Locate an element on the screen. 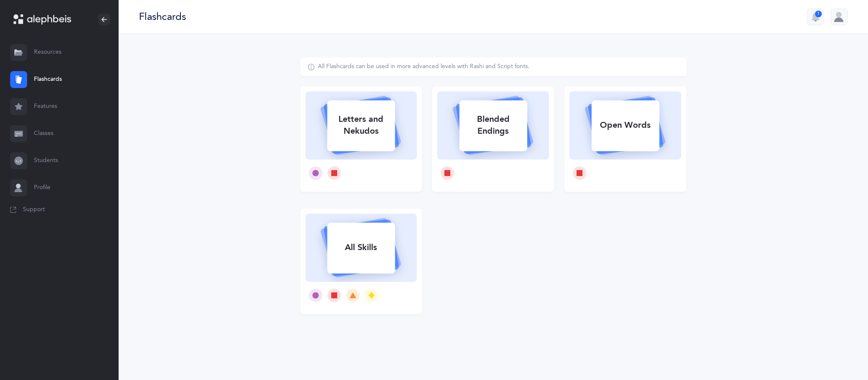 The image size is (868, 380). div: Blended Endings is located at coordinates (493, 125).